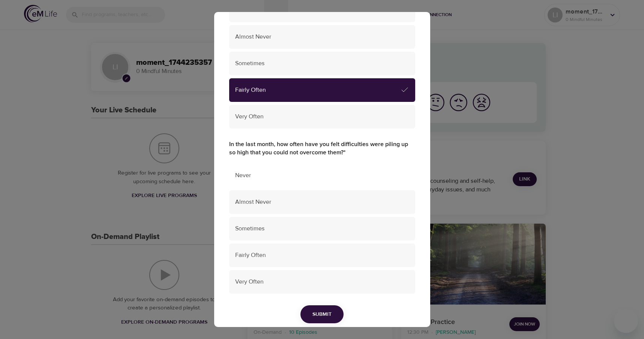 The width and height of the screenshot is (644, 339). What do you see at coordinates (322, 149) in the screenshot?
I see `label: In the last month, how often have you felt difficulties were piling up so high that you could not...` at bounding box center [322, 149].